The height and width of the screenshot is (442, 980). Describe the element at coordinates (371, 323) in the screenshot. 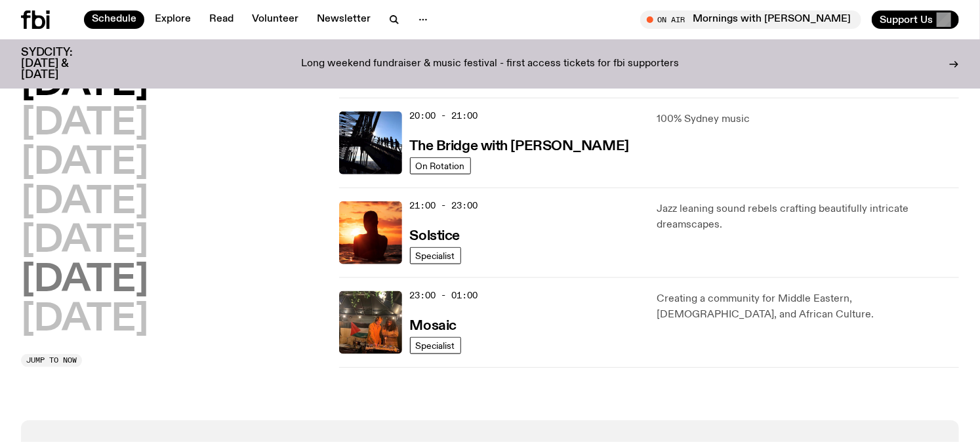

I see `img: Tommy and Jono Playing at a fundraiser for Palestine` at that location.